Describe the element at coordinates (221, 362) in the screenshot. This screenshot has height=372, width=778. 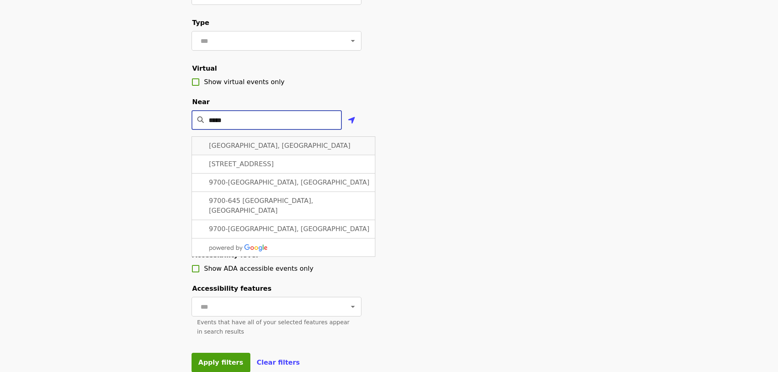
I see `span: Apply filters` at that location.